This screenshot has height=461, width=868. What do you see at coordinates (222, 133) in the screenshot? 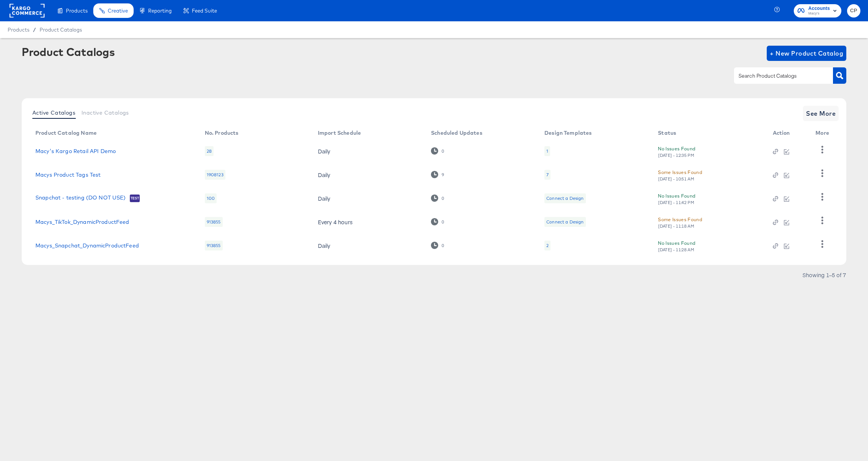
I see `div: No. Products` at bounding box center [222, 133].